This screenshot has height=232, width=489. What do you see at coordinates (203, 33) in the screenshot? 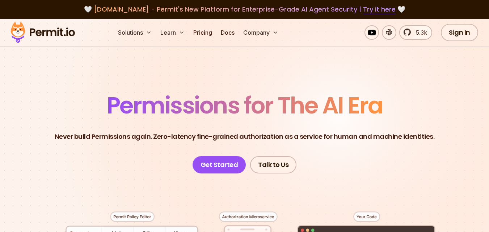
I see `a: Pricing` at bounding box center [203, 33].